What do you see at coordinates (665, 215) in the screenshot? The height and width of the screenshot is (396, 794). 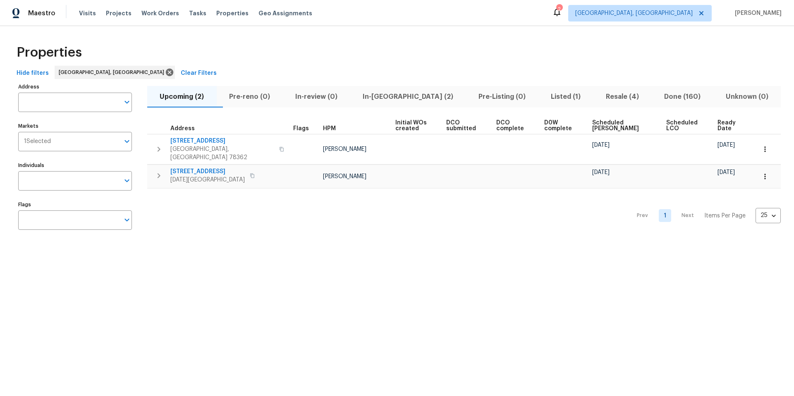 I see `a: Goto page 1` at bounding box center [665, 215].